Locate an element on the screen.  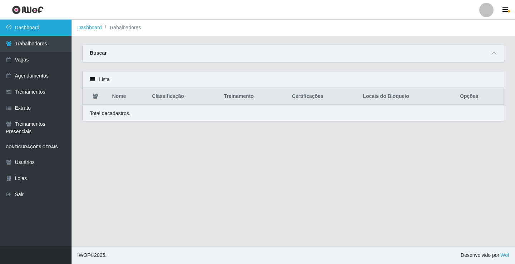
span: IWOF is located at coordinates (84, 255).